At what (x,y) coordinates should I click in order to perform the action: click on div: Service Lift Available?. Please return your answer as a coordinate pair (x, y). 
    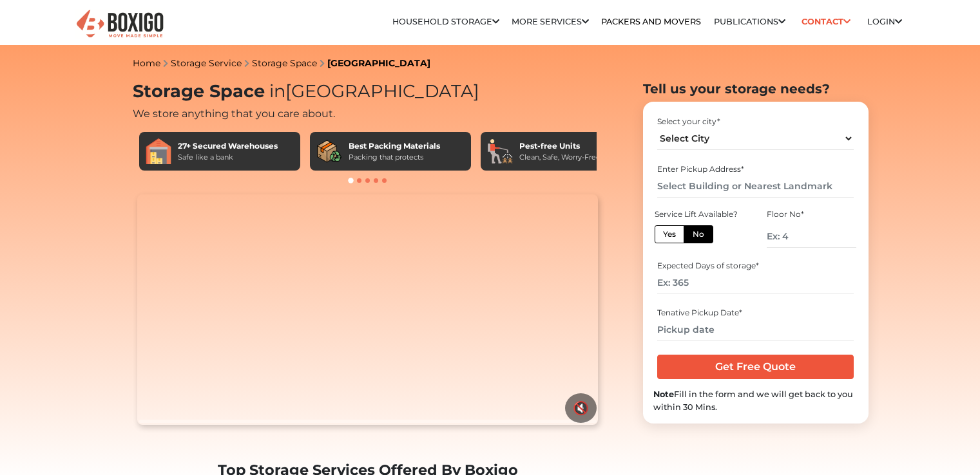
    Looking at the image, I should click on (699, 214).